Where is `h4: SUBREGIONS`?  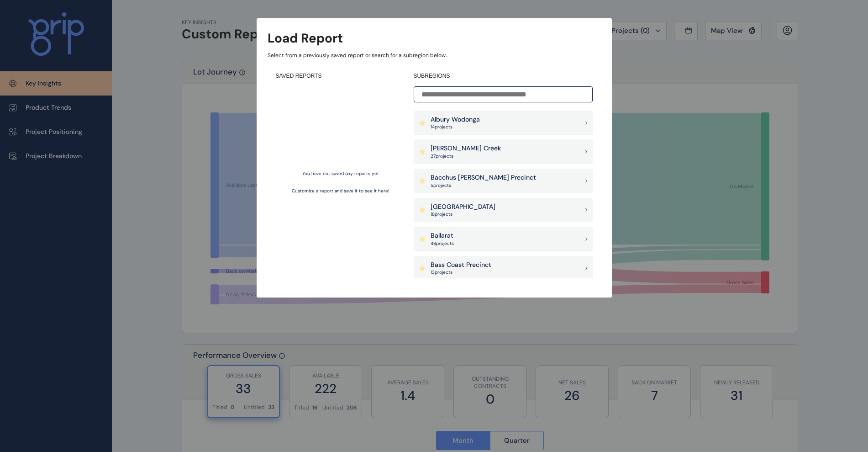 h4: SUBREGIONS is located at coordinates (503, 76).